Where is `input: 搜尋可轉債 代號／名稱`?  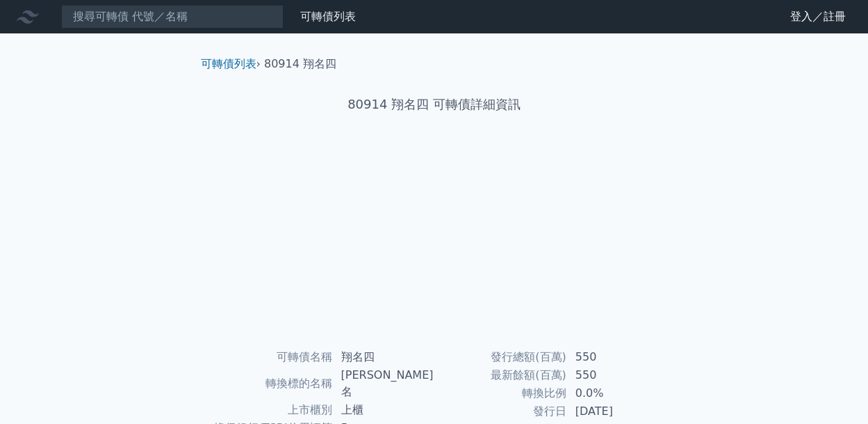 input: 搜尋可轉債 代號／名稱 is located at coordinates (172, 17).